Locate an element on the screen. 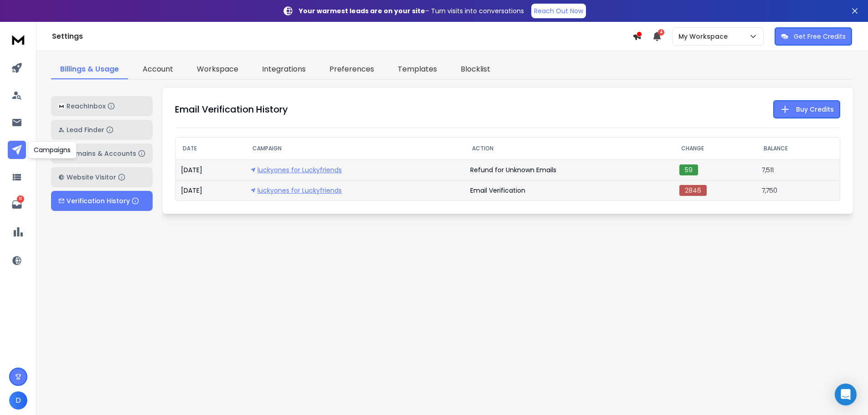 The height and width of the screenshot is (415, 868). p: Buy Credits is located at coordinates (814, 109).